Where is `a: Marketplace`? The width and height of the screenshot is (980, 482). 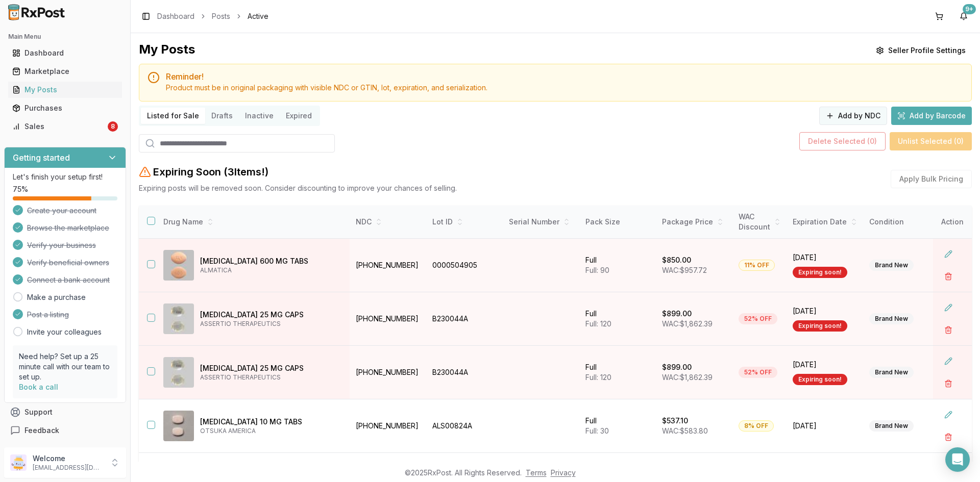
a: Marketplace is located at coordinates (65, 71).